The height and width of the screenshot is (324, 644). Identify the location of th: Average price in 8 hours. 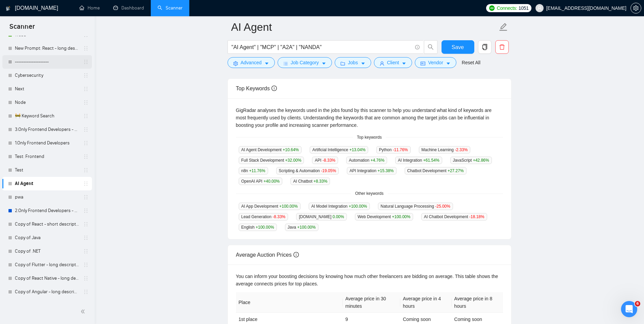
(477, 303).